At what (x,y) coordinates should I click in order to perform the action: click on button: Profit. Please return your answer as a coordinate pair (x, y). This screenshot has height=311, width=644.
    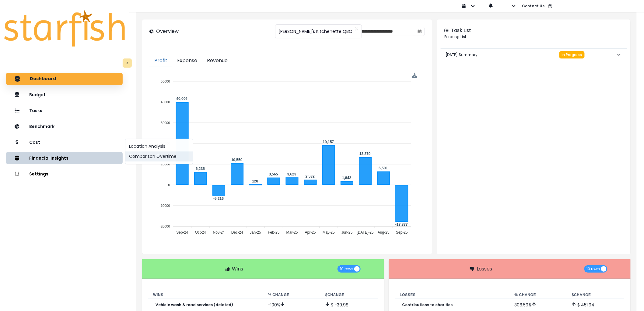
    Looking at the image, I should click on (161, 61).